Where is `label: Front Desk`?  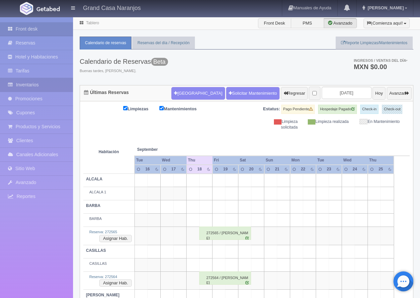 label: Front Desk is located at coordinates (275, 23).